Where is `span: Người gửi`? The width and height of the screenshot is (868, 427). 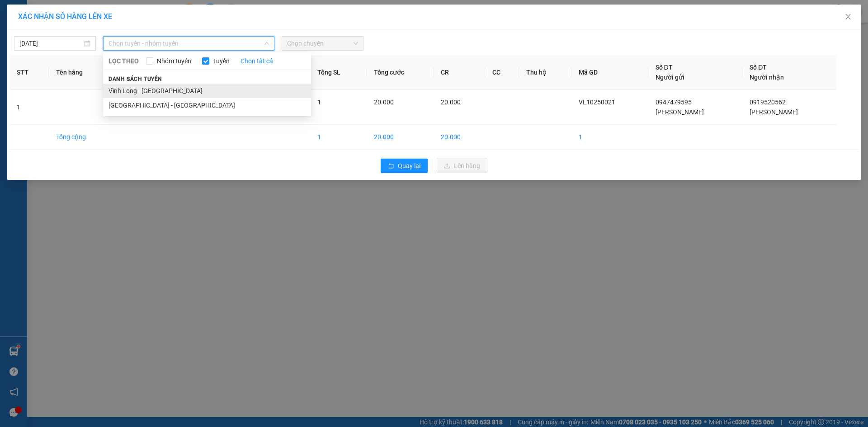 span: Người gửi is located at coordinates (670, 77).